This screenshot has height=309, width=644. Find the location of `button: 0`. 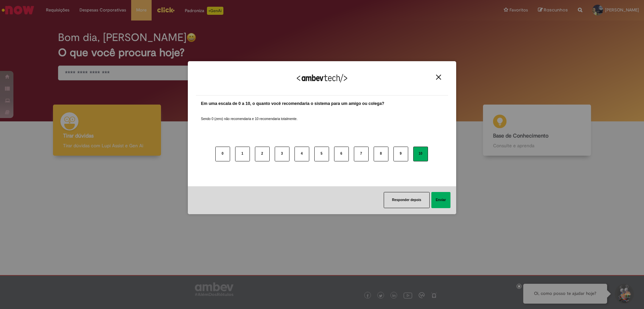

button: 0 is located at coordinates (223, 154).